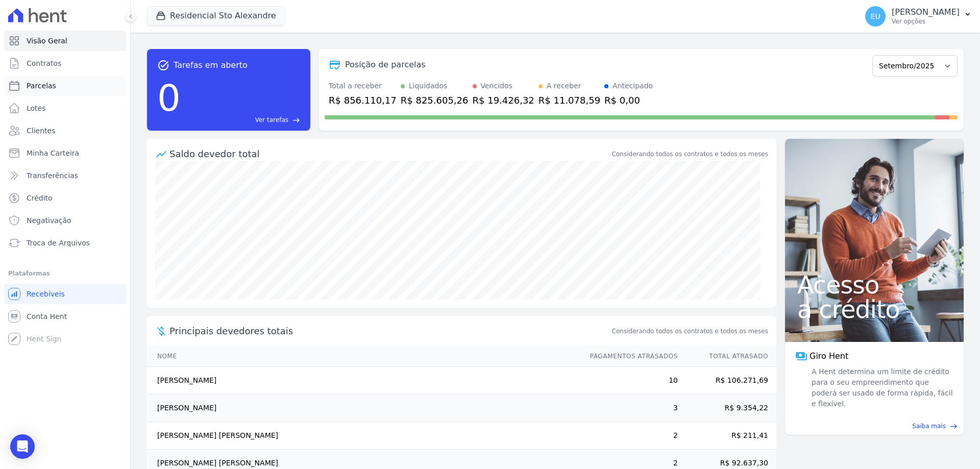 The height and width of the screenshot is (469, 980). I want to click on button: Residencial Sto Alexandre, so click(216, 16).